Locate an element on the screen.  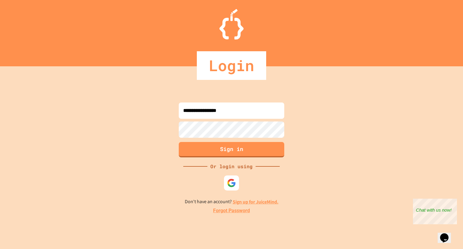
div: Or login using is located at coordinates (231, 166).